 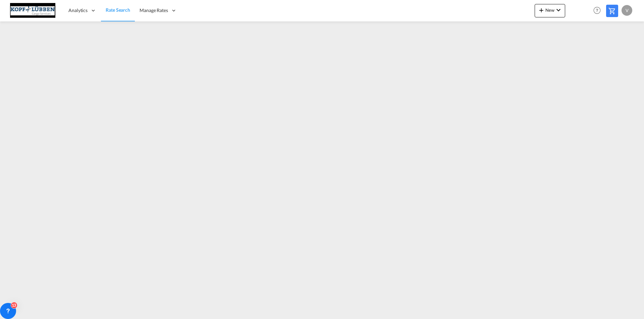 What do you see at coordinates (541, 10) in the screenshot?
I see `md-icon: icon-plus 400-fg` at bounding box center [541, 10].